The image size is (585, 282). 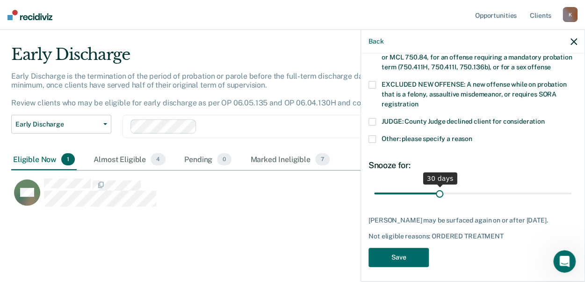 I want to click on span: 0, so click(x=224, y=159).